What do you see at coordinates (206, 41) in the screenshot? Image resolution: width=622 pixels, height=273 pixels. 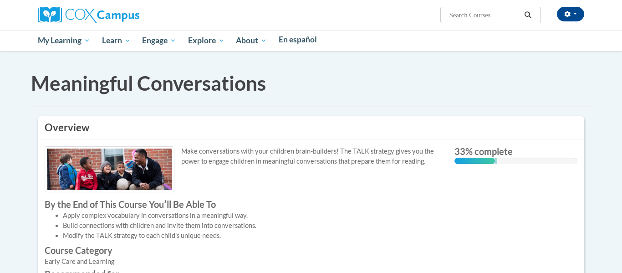 I see `a: Explore` at bounding box center [206, 41].